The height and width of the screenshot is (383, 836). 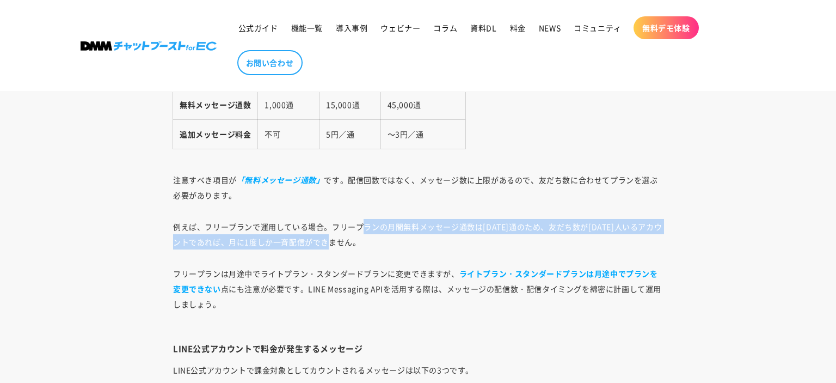 What do you see at coordinates (445, 28) in the screenshot?
I see `span: コラム` at bounding box center [445, 28].